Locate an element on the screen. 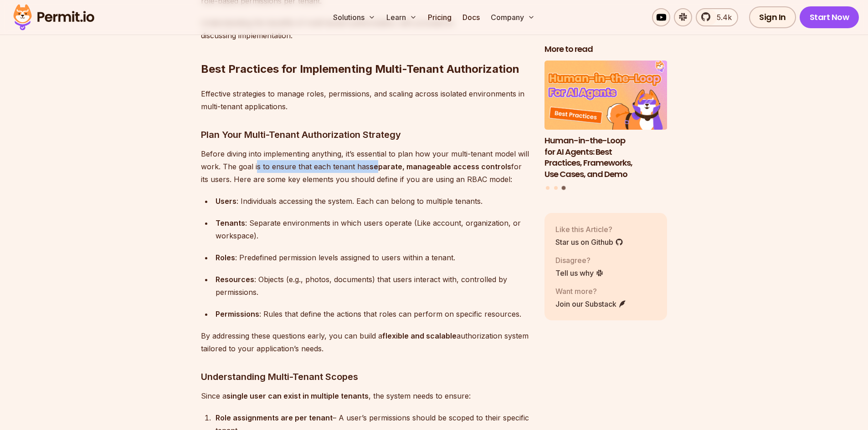 Image resolution: width=868 pixels, height=430 pixels. a: Human-in-the-Loop for AI Agents: Best Practices, Frameworks, Use Cases, and DemoHuman-in-the-Loop... is located at coordinates (606, 121).